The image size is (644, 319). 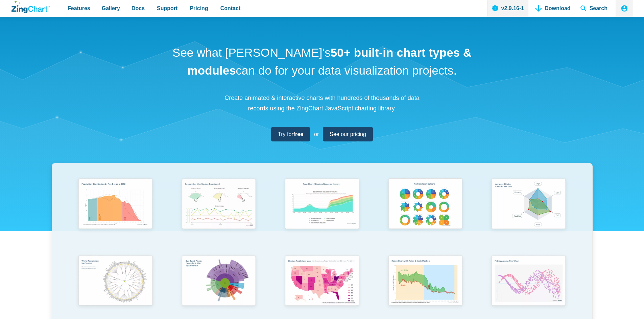 What do you see at coordinates (290, 134) in the screenshot?
I see `span: Try for` at bounding box center [290, 134].